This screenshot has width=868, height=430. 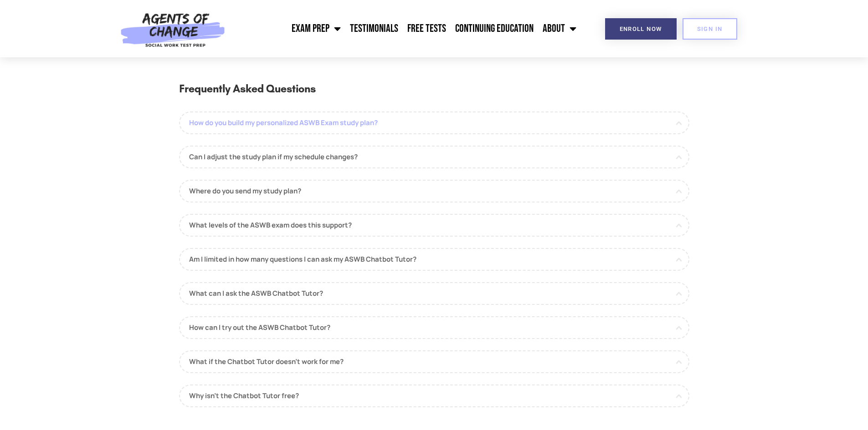 What do you see at coordinates (434, 259) in the screenshot?
I see `a: Am I limited in how many questions I can ask my ASWB Chatbot Tutor?` at bounding box center [434, 259].